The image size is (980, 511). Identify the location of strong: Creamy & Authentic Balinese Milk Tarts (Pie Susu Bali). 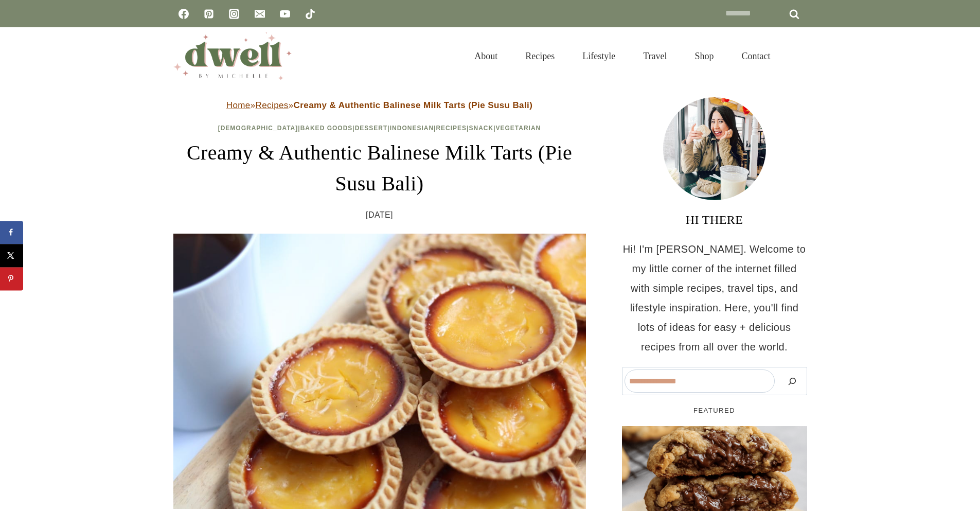
(413, 105).